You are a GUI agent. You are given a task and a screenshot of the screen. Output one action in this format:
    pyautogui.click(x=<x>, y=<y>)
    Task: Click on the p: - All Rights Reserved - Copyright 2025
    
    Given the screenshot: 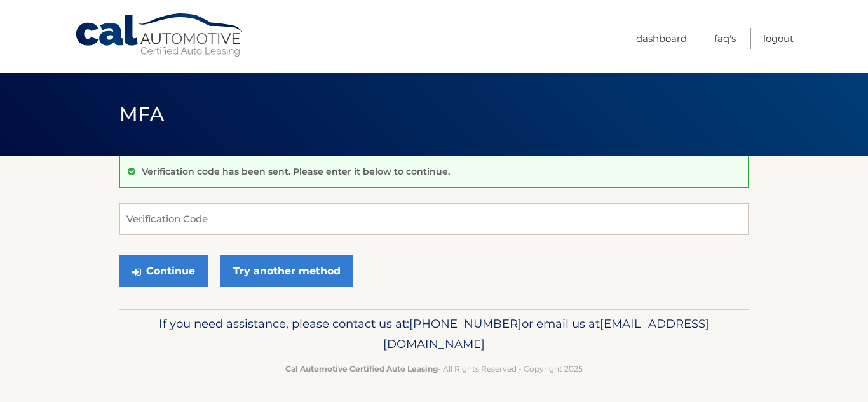 What is the action you would take?
    pyautogui.click(x=434, y=368)
    